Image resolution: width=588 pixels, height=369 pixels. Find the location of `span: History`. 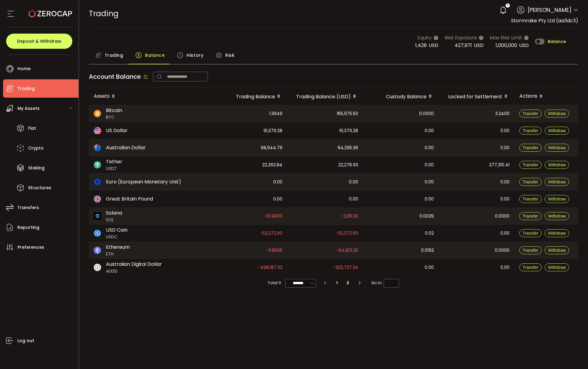

span: History is located at coordinates (195, 55).